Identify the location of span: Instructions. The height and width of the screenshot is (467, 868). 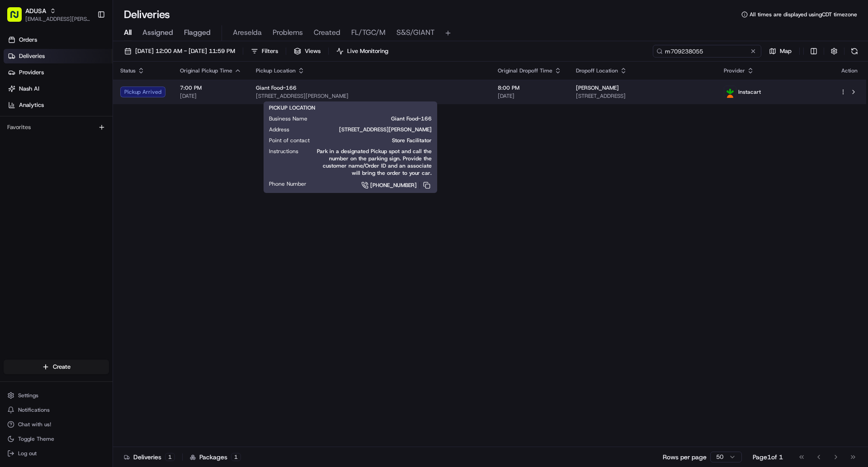
(284, 151).